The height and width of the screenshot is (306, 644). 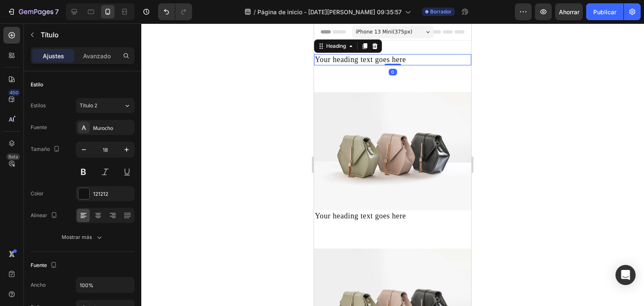 What do you see at coordinates (86, 34) in the screenshot?
I see `p: Título` at bounding box center [86, 34].